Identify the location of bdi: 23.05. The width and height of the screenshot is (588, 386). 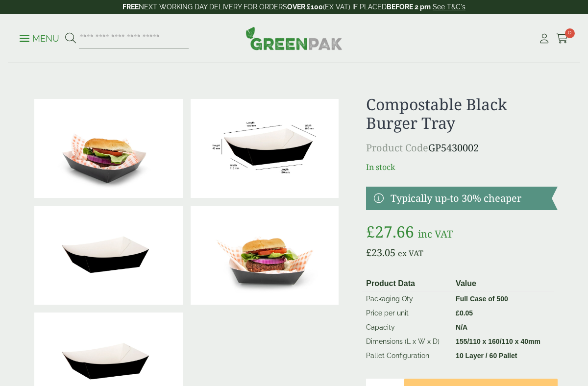
(381, 252).